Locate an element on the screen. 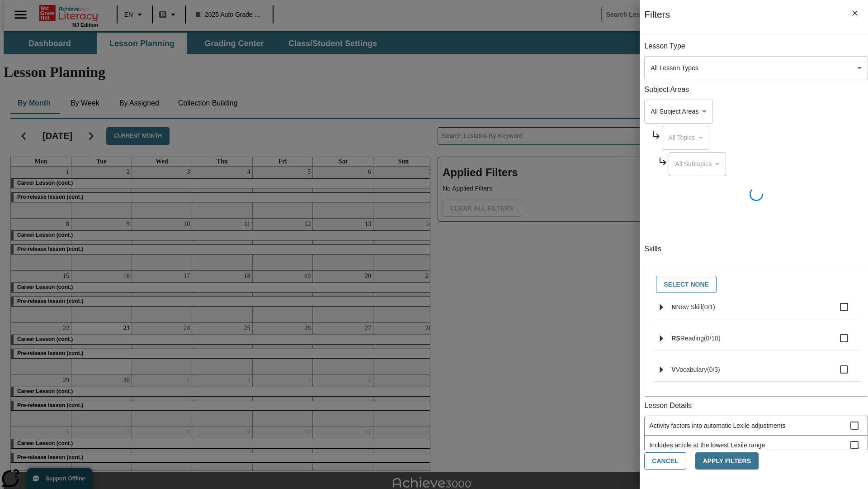 Image resolution: width=868 pixels, height=489 pixels. h1: Filters is located at coordinates (657, 21).